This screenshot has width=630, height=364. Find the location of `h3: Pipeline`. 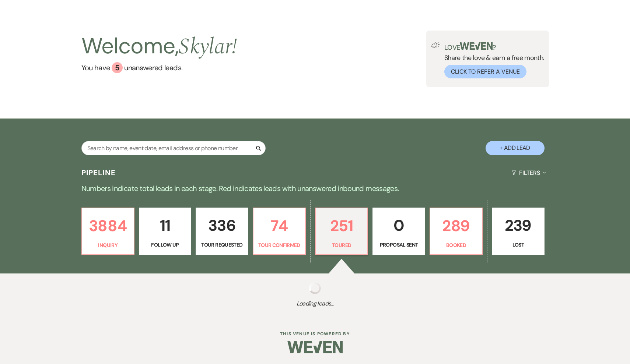

h3: Pipeline is located at coordinates (99, 173).